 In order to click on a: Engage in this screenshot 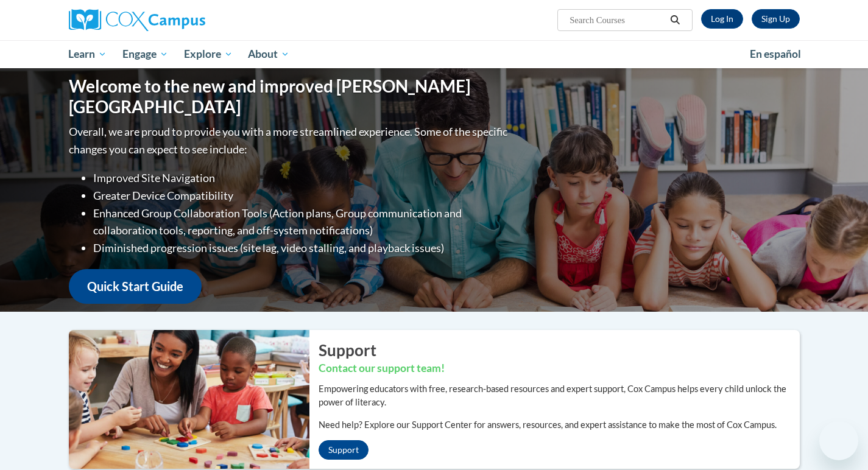, I will do `click(145, 54)`.